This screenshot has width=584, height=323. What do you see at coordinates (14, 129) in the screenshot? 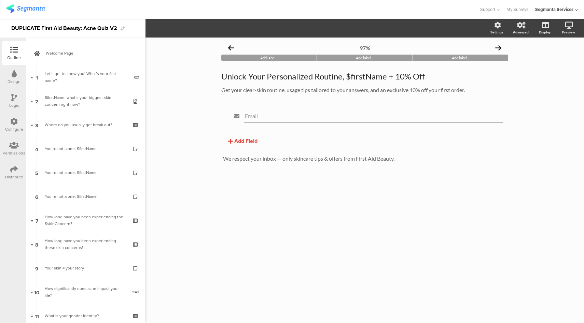
I see `div: Configure` at bounding box center [14, 129].